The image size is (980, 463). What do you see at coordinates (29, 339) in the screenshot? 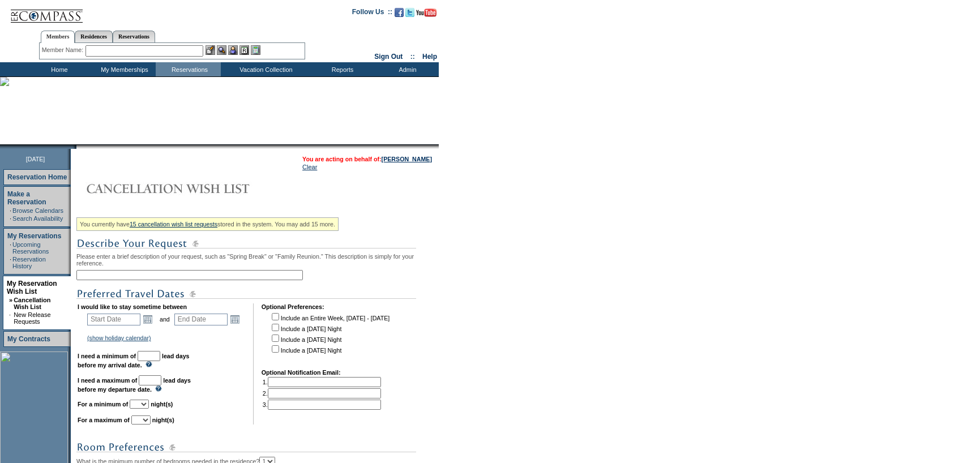
I see `a: My Contracts` at bounding box center [29, 339].